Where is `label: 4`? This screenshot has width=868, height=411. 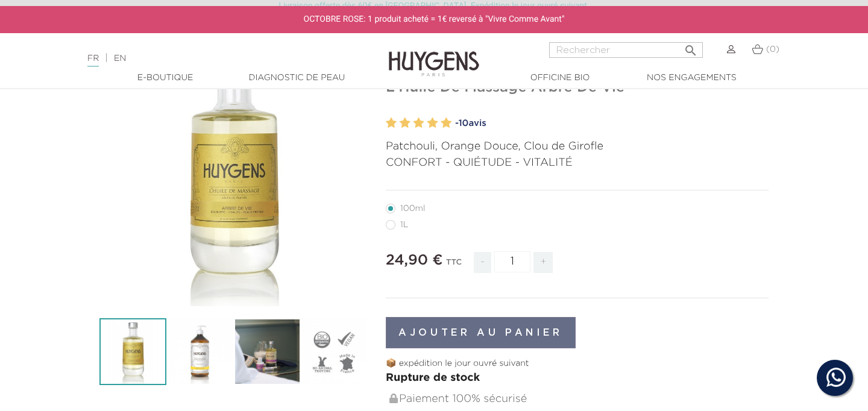 label: 4 is located at coordinates (432, 123).